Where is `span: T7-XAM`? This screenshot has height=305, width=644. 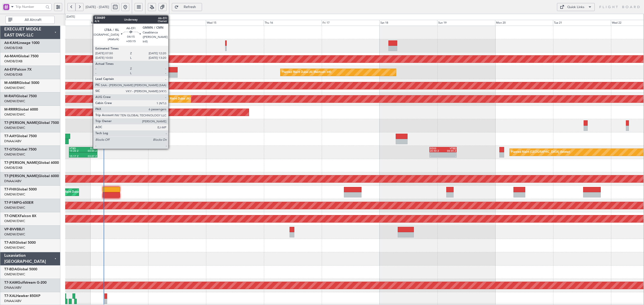
span: T7-XAM is located at coordinates (11, 283).